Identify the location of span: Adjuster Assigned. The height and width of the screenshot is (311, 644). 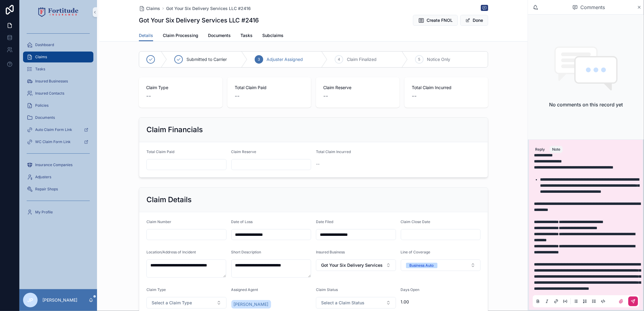
(285, 59).